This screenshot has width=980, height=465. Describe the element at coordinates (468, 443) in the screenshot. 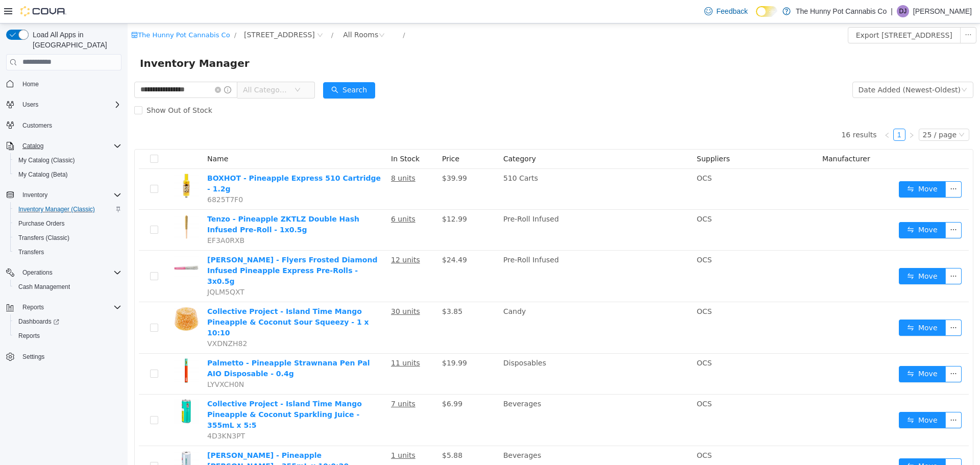

I see `td: Beverages` at that location.